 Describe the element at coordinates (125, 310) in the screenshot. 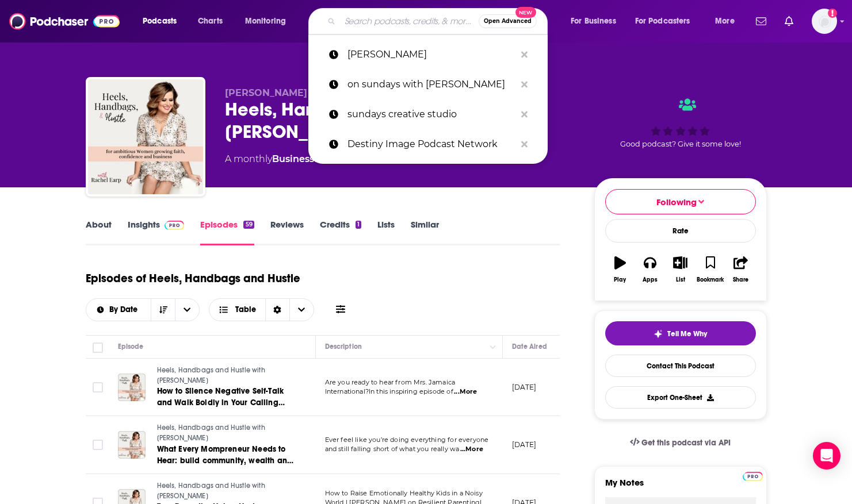

I see `span: By Date` at that location.